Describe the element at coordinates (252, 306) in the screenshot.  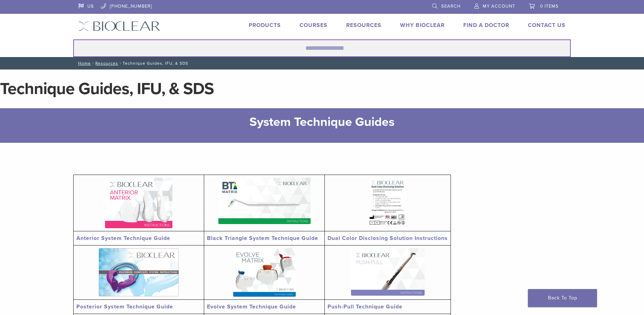
I see `a: Evolve System Technique Guide` at that location.